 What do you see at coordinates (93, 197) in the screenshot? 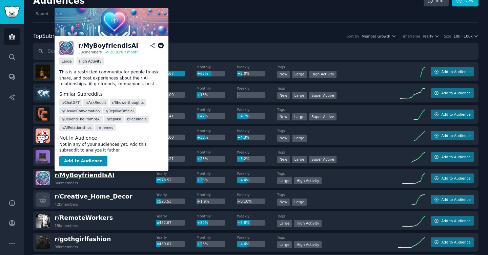
I see `span: r/ Creative_Home_Decor` at bounding box center [93, 197].